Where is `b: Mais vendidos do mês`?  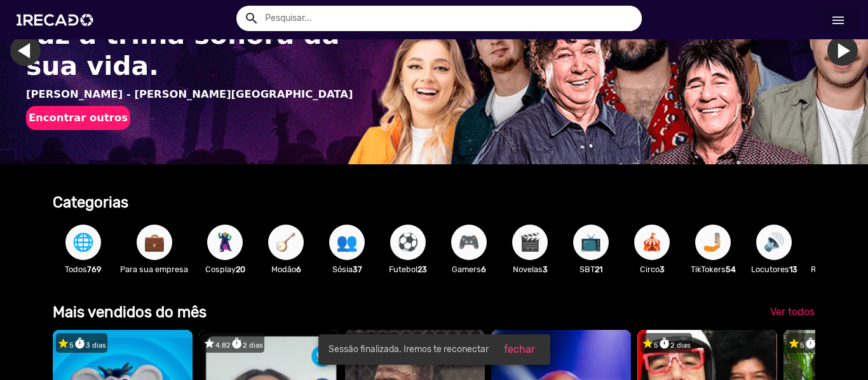 b: Mais vendidos do mês is located at coordinates (129, 312).